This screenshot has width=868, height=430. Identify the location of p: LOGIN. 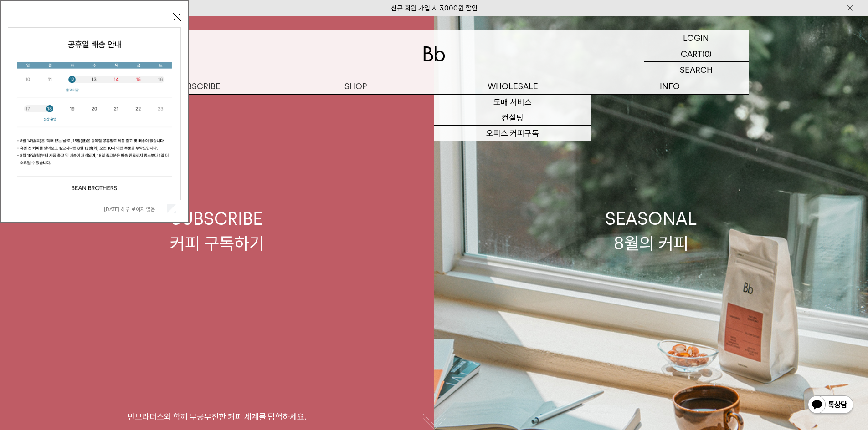
(695, 38).